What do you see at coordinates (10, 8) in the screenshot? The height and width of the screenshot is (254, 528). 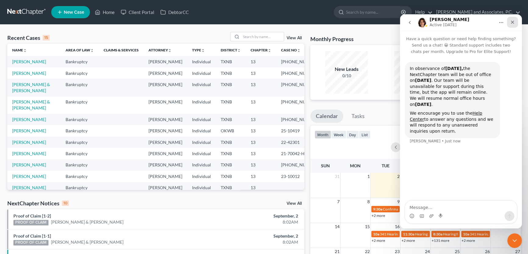 I see `button: go back` at bounding box center [10, 8].